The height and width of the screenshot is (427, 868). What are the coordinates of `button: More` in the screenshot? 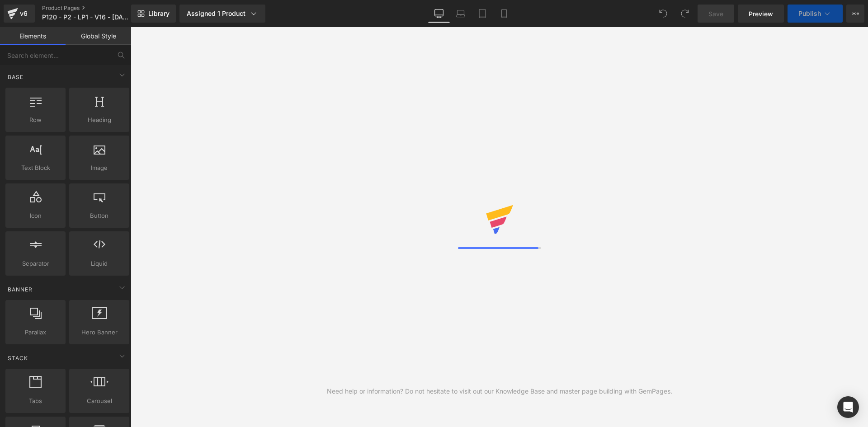 It's located at (855, 13).